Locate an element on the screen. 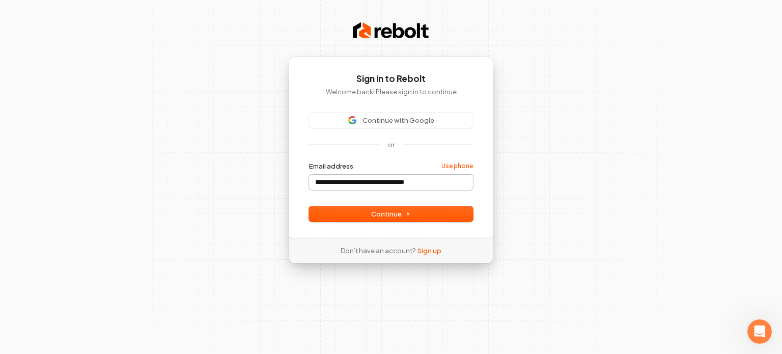  h1: Sign in to Rebolt is located at coordinates (391, 79).